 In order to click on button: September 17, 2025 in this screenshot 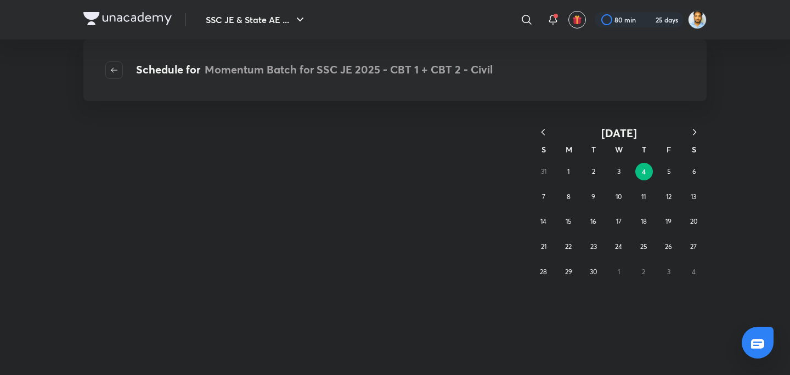, I will do `click(619, 222)`.